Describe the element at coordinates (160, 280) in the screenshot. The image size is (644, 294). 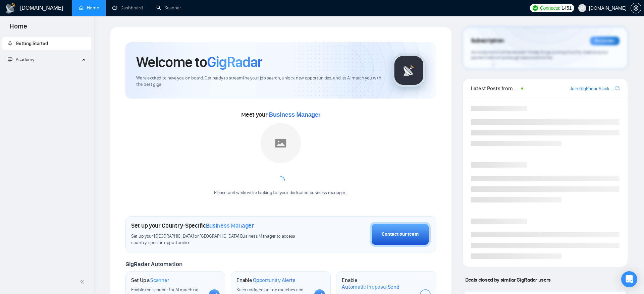
I see `span: Scanner` at that location.